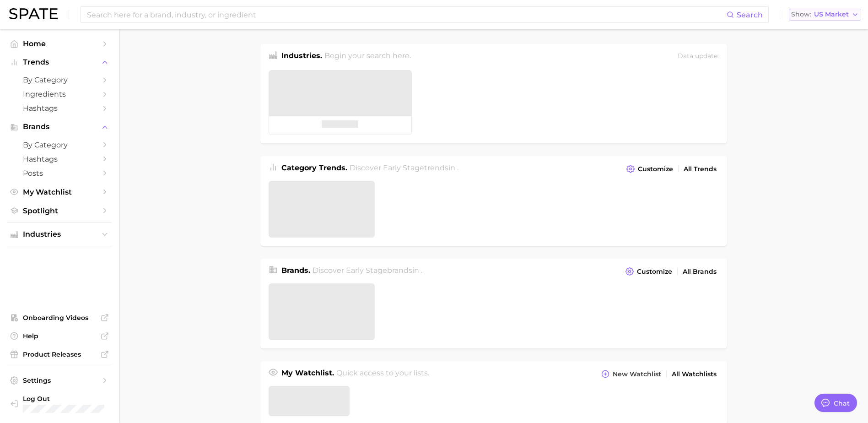  I want to click on span: Brands ., so click(296, 270).